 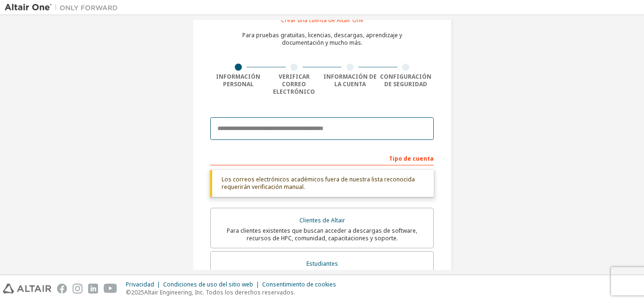 What do you see at coordinates (138, 292) in the screenshot?
I see `font: 2025` at bounding box center [138, 292].